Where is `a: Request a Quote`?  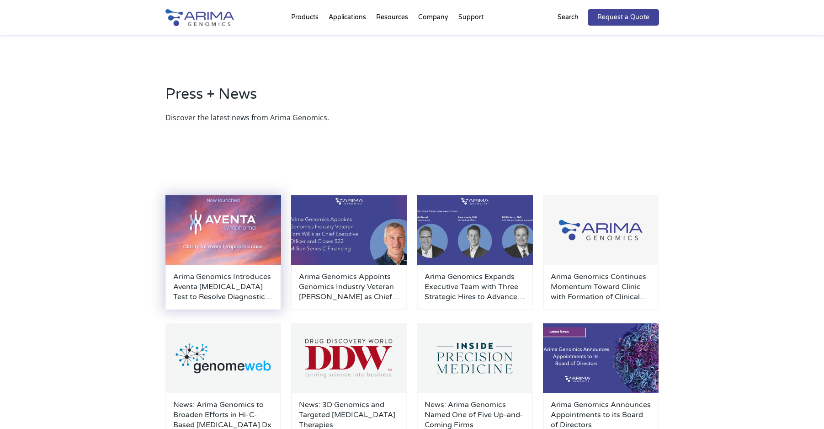
a: Request a Quote is located at coordinates (624, 17).